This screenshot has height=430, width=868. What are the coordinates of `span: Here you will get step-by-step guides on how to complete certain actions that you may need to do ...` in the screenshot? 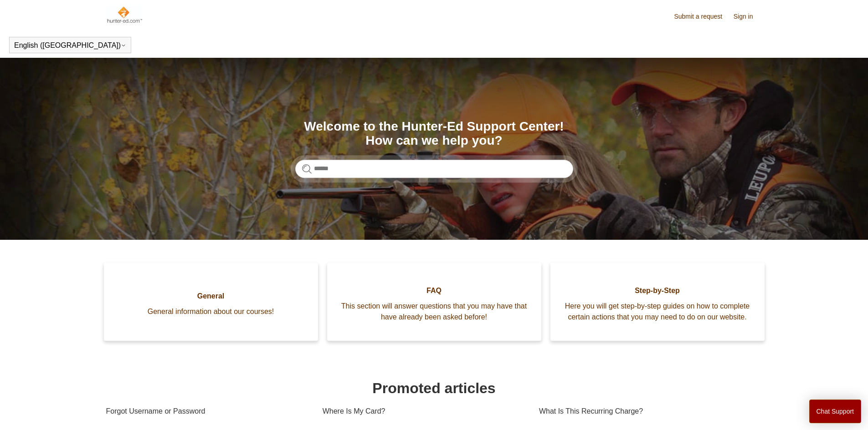 It's located at (658, 312).